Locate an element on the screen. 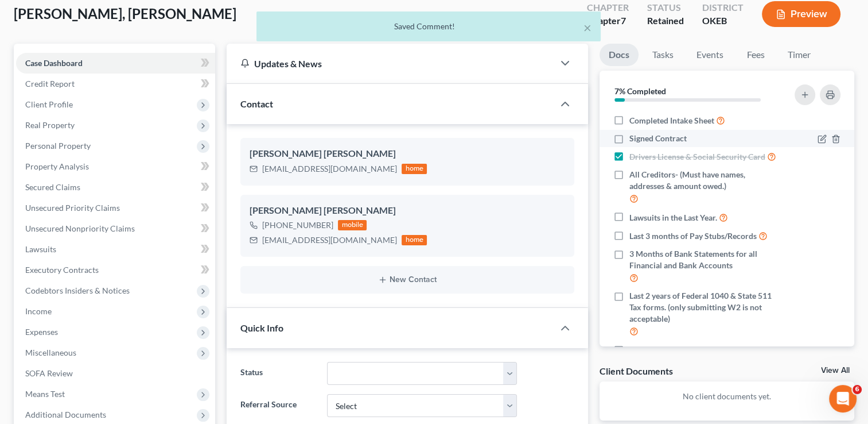 Image resolution: width=868 pixels, height=424 pixels. span: Codebtors Insiders & Notices is located at coordinates (78, 290).